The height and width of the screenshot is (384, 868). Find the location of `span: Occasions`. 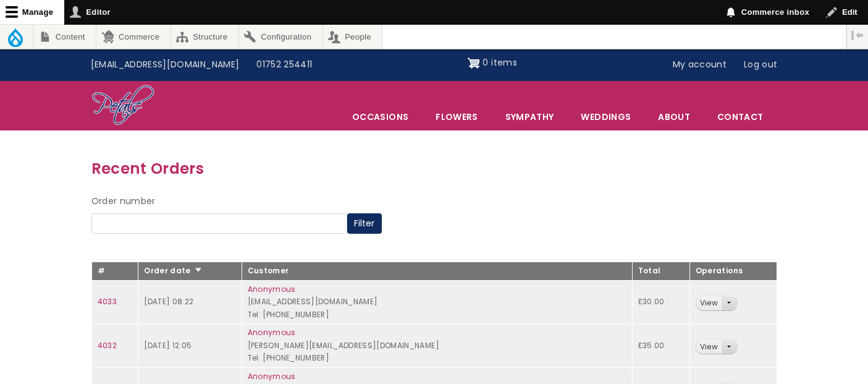

span: Occasions is located at coordinates (380, 117).